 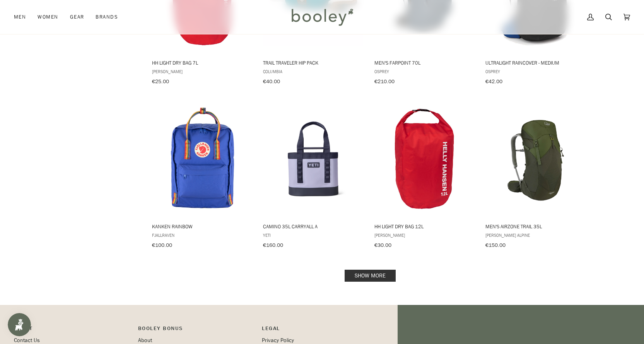 I want to click on p: Pipeline_Footer Main, so click(x=72, y=330).